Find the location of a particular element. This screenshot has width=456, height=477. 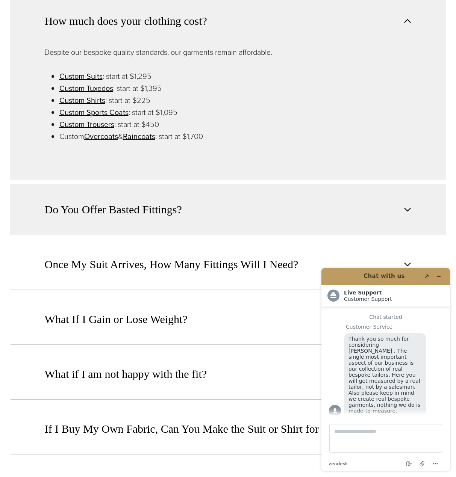

a: Custom Tuxedos is located at coordinates (86, 88).